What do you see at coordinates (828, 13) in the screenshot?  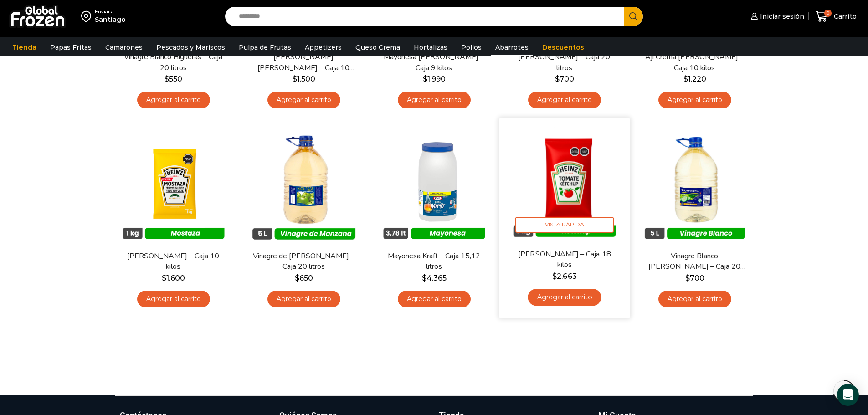 I see `span: 0` at bounding box center [828, 13].